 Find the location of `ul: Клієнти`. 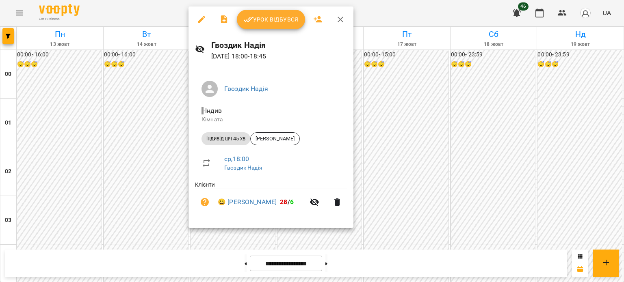

ul: Клієнти is located at coordinates (271, 200).